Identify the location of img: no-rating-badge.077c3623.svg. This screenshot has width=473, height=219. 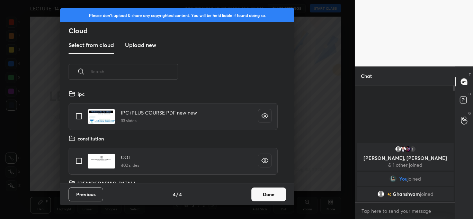
(389, 195).